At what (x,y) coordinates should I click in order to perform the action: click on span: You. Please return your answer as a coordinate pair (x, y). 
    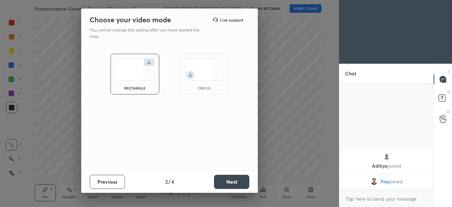
    Looking at the image, I should click on (385, 181).